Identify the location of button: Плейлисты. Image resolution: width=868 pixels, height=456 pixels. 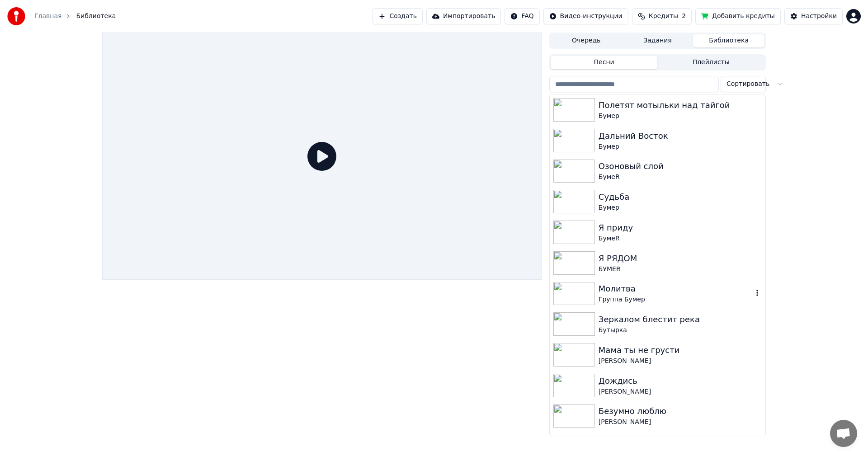
(711, 62).